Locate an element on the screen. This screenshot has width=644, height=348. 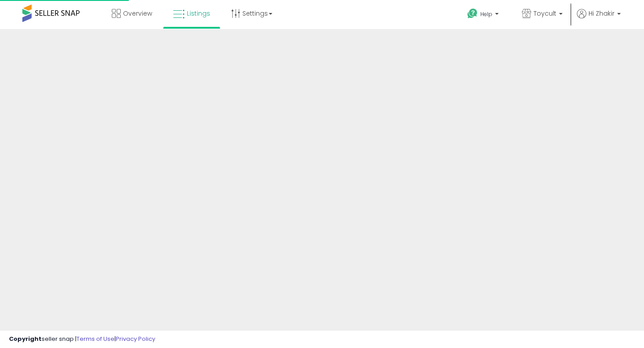
i: Get Help is located at coordinates (472, 13).